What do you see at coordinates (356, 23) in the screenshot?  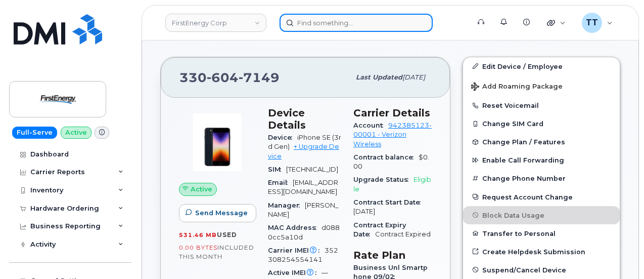 I see `input: Find something...` at bounding box center [356, 23].